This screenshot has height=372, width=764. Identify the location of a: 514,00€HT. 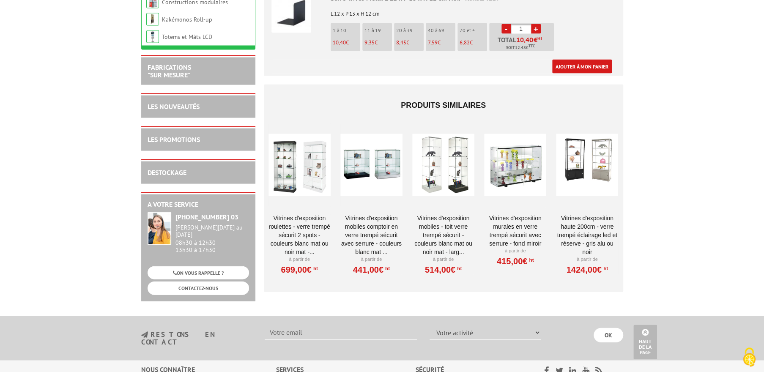
(443, 270).